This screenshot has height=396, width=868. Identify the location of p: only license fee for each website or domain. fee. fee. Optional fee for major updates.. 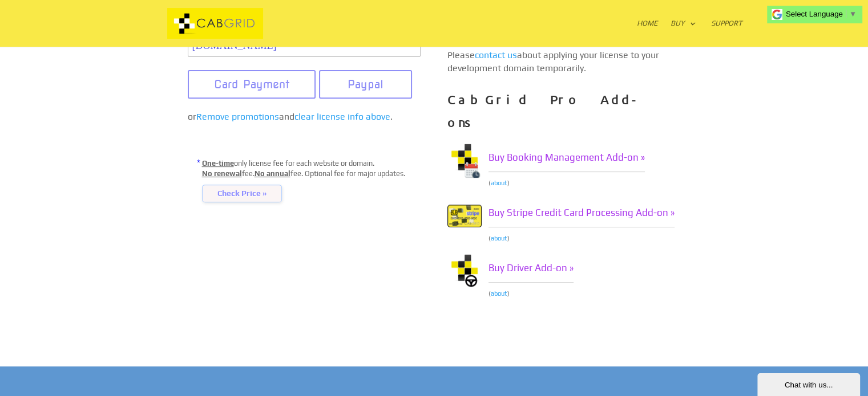
(311, 180).